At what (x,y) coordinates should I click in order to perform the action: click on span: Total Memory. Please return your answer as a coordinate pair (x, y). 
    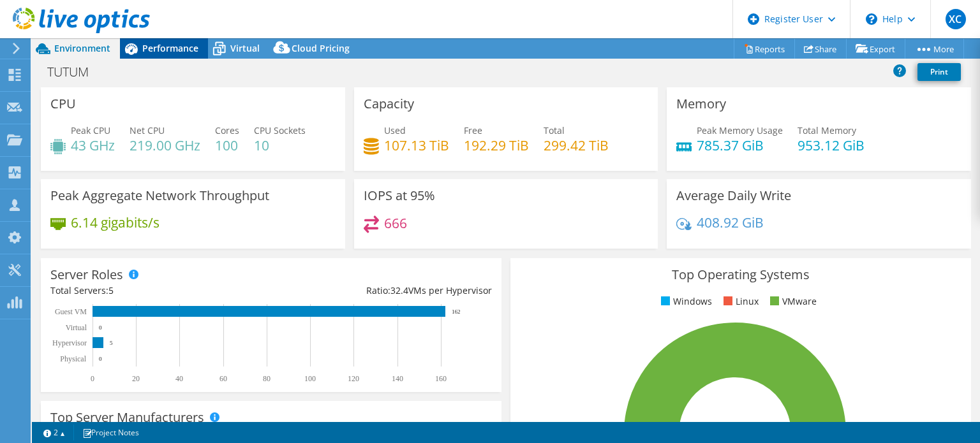
    Looking at the image, I should click on (827, 130).